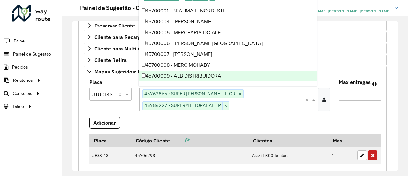 Image resolution: width=408 pixels, height=176 pixels. Describe the element at coordinates (19, 41) in the screenshot. I see `span: Painel` at that location.